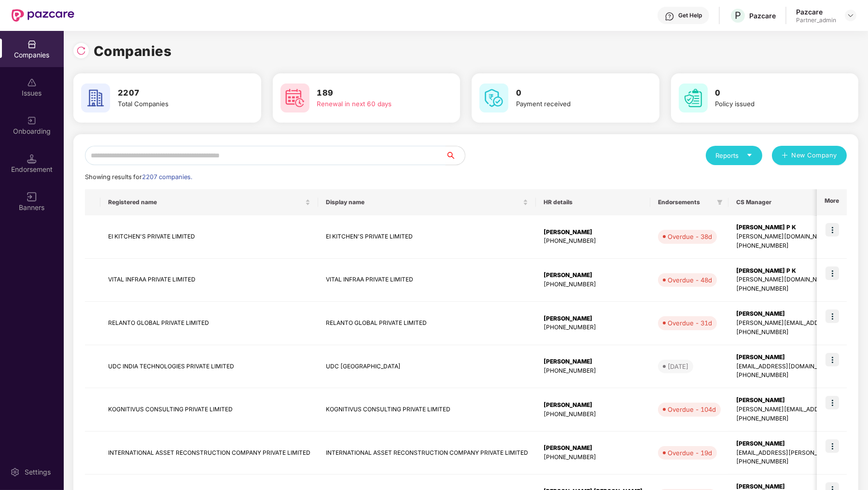 The height and width of the screenshot is (490, 868). Describe the element at coordinates (32, 120) in the screenshot. I see `img: svg+xml;base64,PHN2ZyB3aWR0aD0iMjAiIGhlaWdodD0iMjAiIHZpZXdCb3g9IjAgMCAyMCAyMCIgZmlsbD0ibm9uZSIgeG...` at that location.